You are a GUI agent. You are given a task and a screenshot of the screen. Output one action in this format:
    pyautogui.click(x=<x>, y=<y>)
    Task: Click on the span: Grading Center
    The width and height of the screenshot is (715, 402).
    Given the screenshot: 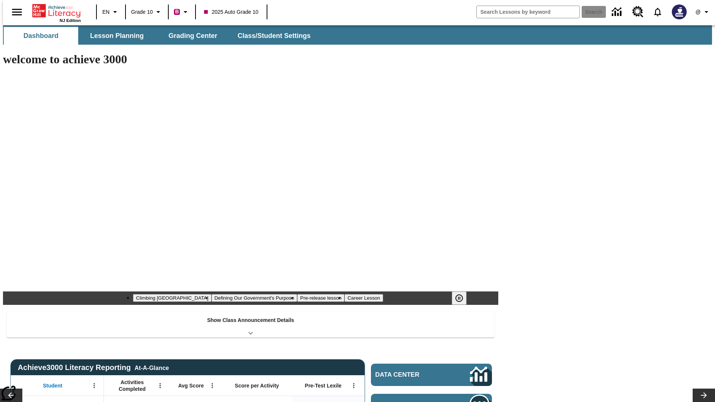 What is the action you would take?
    pyautogui.click(x=193, y=36)
    